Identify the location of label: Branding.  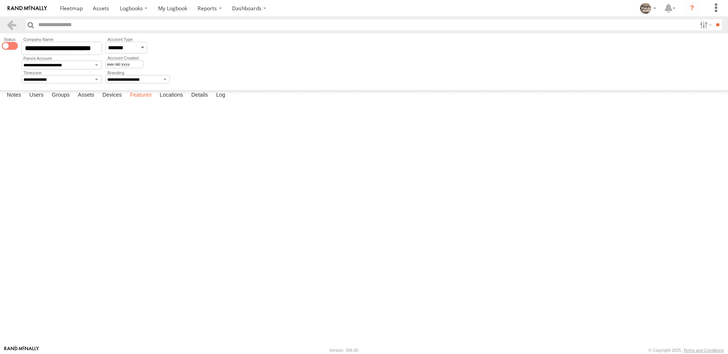
(138, 73).